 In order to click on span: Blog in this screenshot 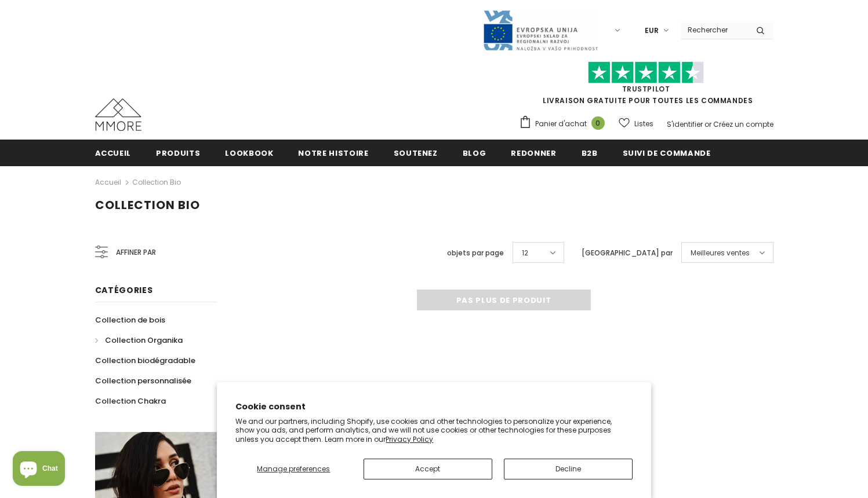, I will do `click(474, 153)`.